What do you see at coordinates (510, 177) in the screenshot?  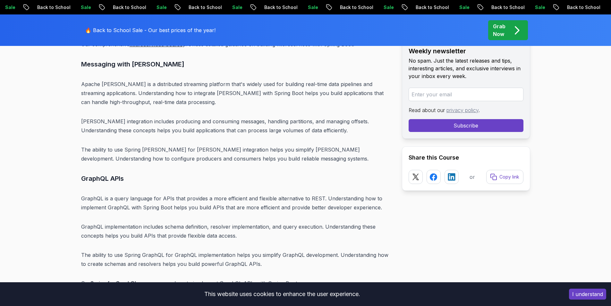 I see `p: Copy link` at bounding box center [510, 177].